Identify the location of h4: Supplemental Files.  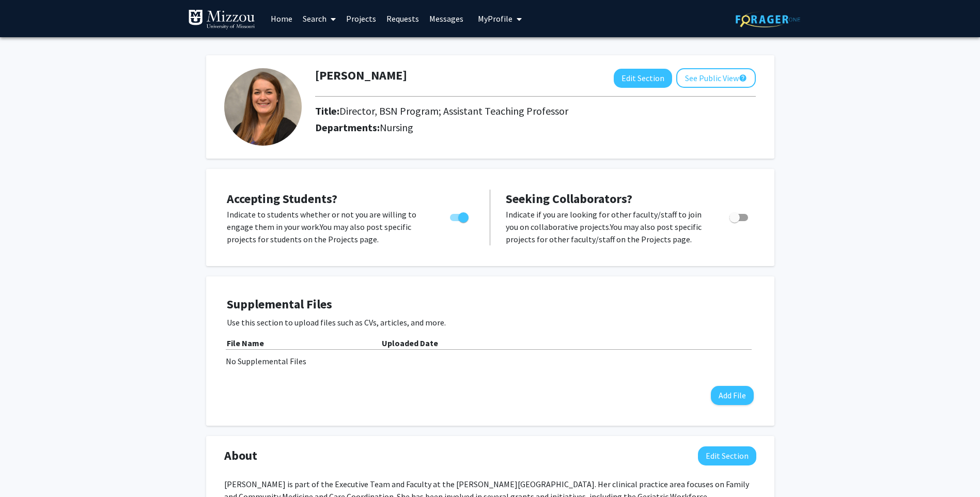
(490, 304).